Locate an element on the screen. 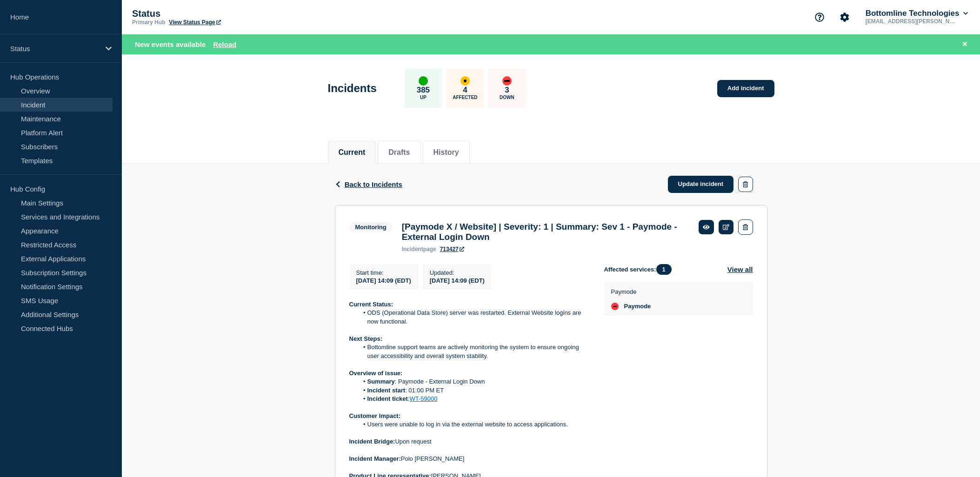 The width and height of the screenshot is (980, 477). p: Down is located at coordinates (507, 98).